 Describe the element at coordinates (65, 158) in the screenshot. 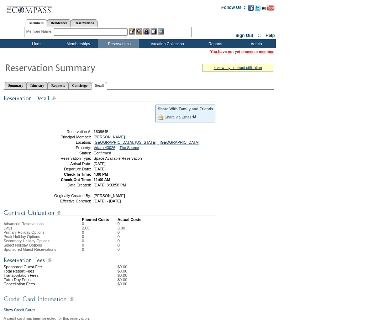

I see `td: Reservation Type:` at that location.